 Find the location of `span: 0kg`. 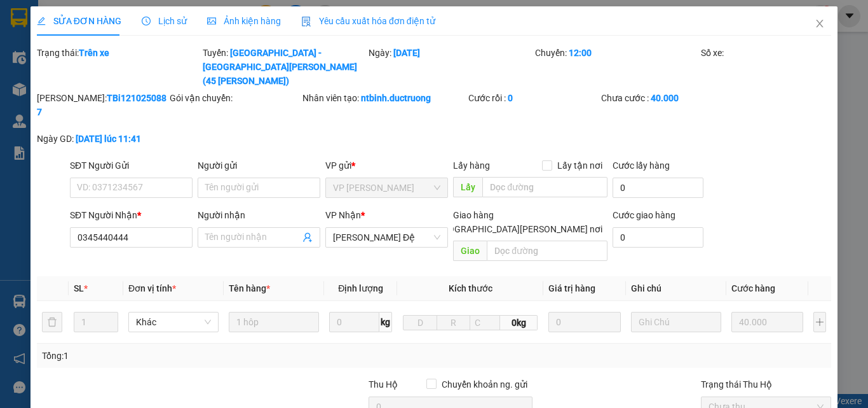

span: 0kg is located at coordinates (518, 322).